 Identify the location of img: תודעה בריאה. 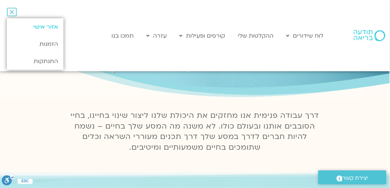
(370, 36).